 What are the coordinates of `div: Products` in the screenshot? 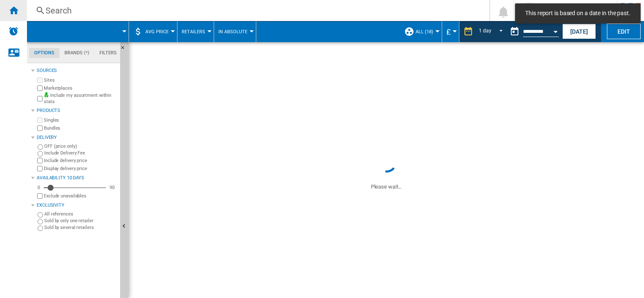 It's located at (77, 111).